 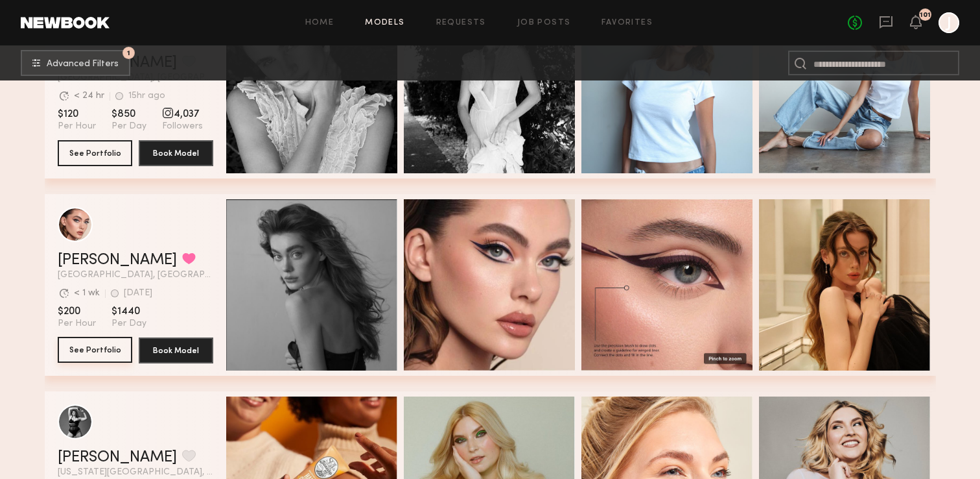 I want to click on span: 4,037, so click(x=182, y=114).